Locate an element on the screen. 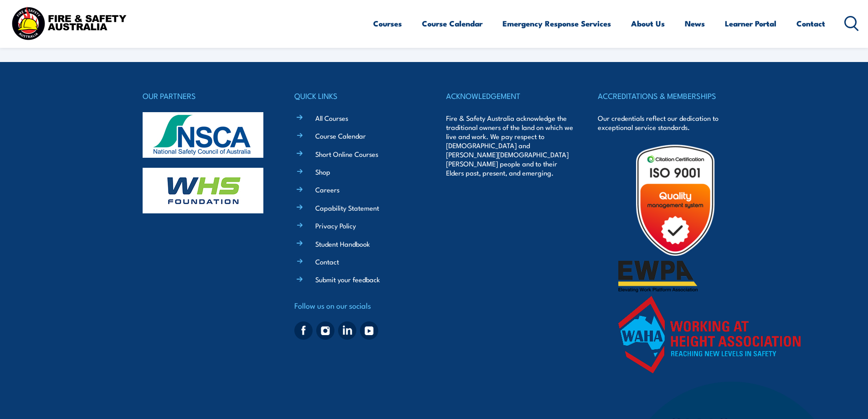 The image size is (868, 419). h4: ACKNOWLEDGEMENT is located at coordinates (510, 96).